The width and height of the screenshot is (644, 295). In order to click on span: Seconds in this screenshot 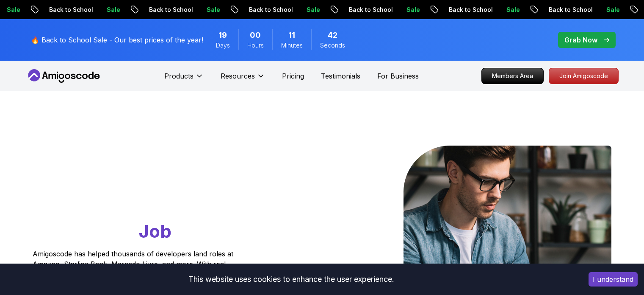, I will do `click(333, 46)`.